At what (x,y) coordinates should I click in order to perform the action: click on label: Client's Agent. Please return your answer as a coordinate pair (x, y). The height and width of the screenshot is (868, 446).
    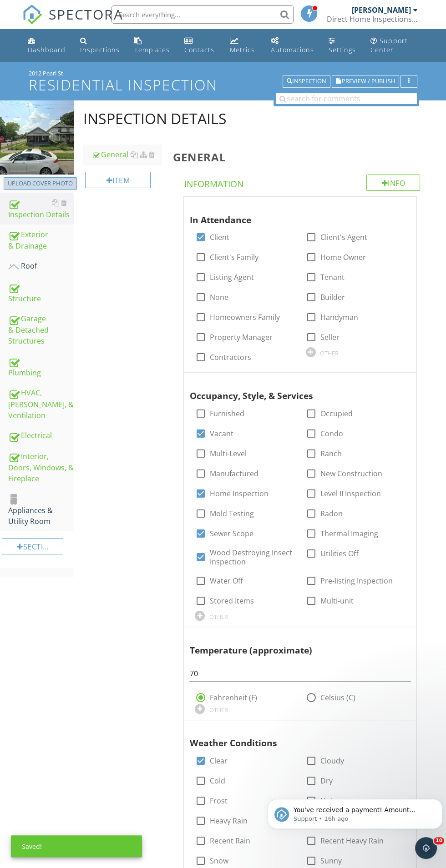
    Looking at the image, I should click on (343, 238).